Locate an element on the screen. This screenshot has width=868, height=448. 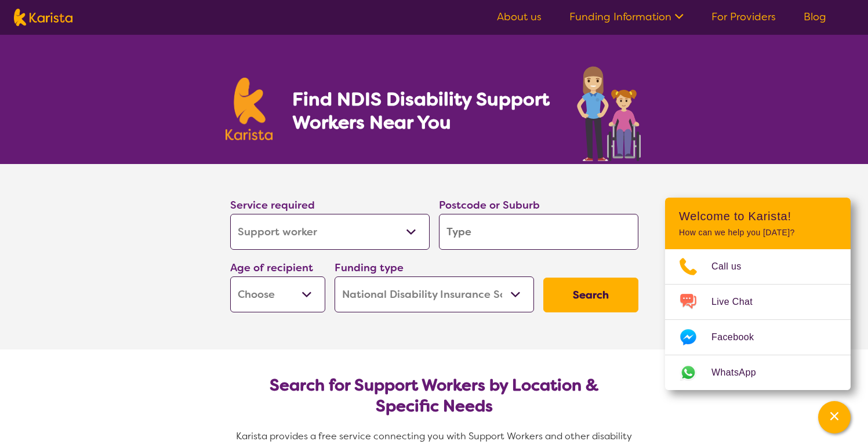
a: Blog is located at coordinates (815, 17).